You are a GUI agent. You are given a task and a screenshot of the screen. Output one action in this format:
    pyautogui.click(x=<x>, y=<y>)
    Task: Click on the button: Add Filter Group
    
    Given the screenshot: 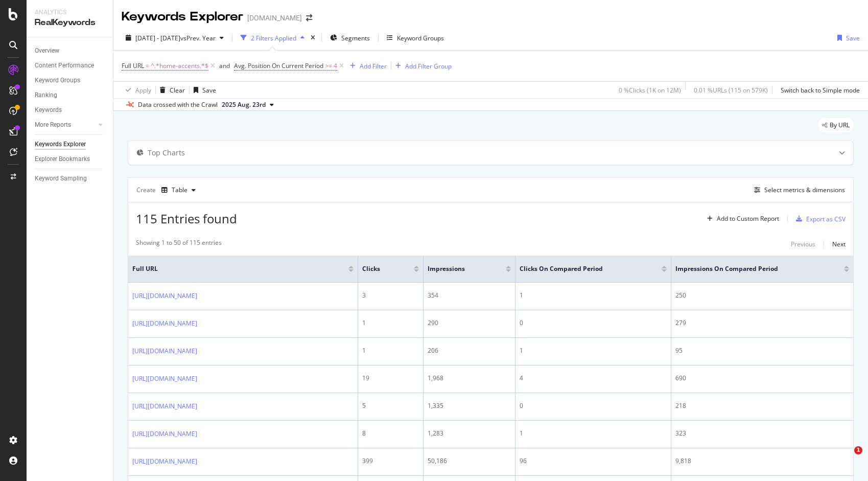 What is the action you would take?
    pyautogui.click(x=422, y=66)
    